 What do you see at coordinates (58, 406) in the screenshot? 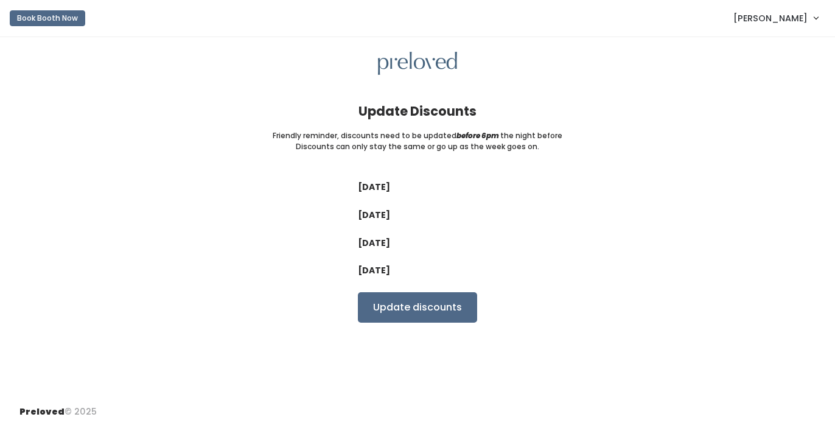
I see `div: © 2025` at bounding box center [58, 406].